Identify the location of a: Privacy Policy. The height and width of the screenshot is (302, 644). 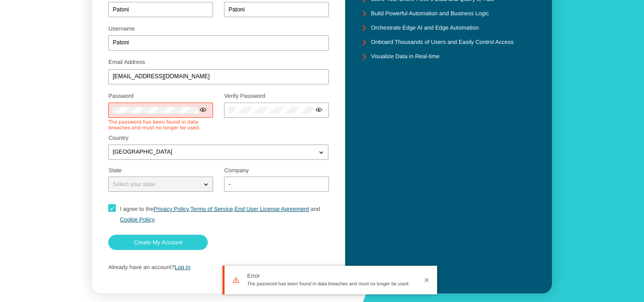
(171, 209).